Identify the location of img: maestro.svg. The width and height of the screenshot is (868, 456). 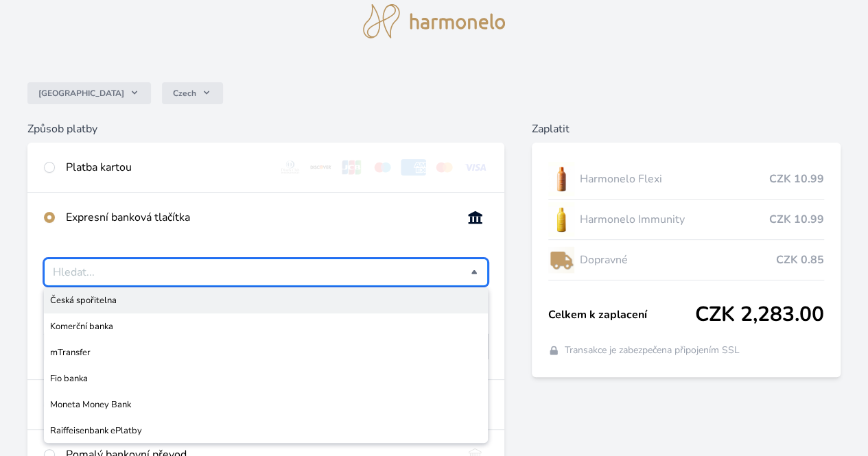
(382, 167).